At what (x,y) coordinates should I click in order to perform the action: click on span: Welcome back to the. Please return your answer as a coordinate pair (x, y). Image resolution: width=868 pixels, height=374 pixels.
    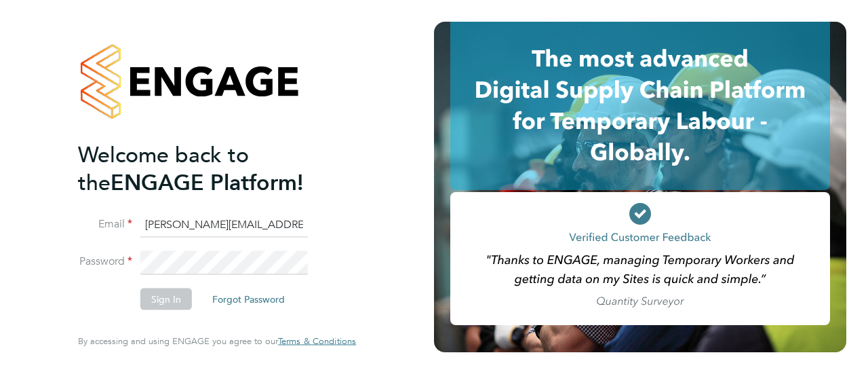
    Looking at the image, I should click on (164, 168).